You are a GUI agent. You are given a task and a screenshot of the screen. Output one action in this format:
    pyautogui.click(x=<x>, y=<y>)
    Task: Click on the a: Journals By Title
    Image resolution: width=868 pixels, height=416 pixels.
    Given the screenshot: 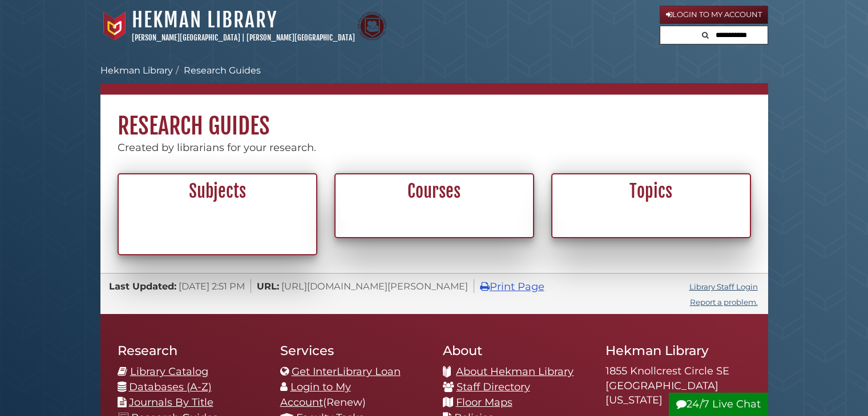 What is the action you would take?
    pyautogui.click(x=171, y=402)
    